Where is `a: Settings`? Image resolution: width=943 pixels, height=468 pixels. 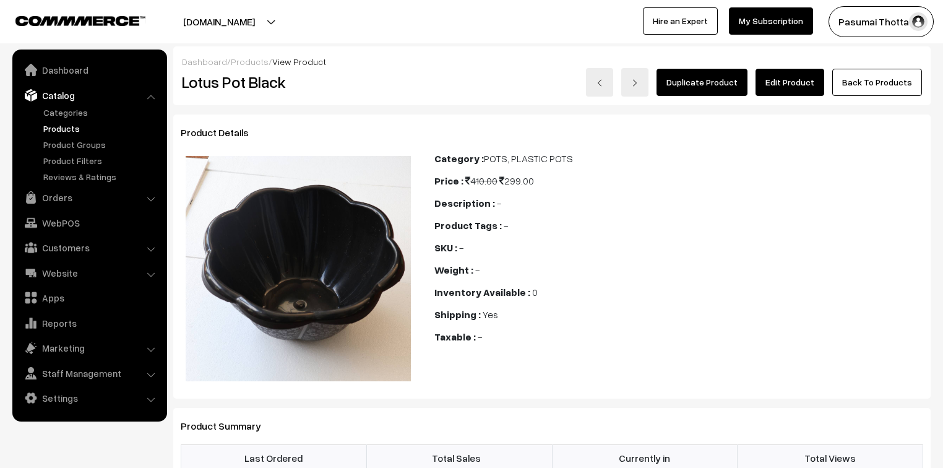
a: Settings is located at coordinates (89, 398).